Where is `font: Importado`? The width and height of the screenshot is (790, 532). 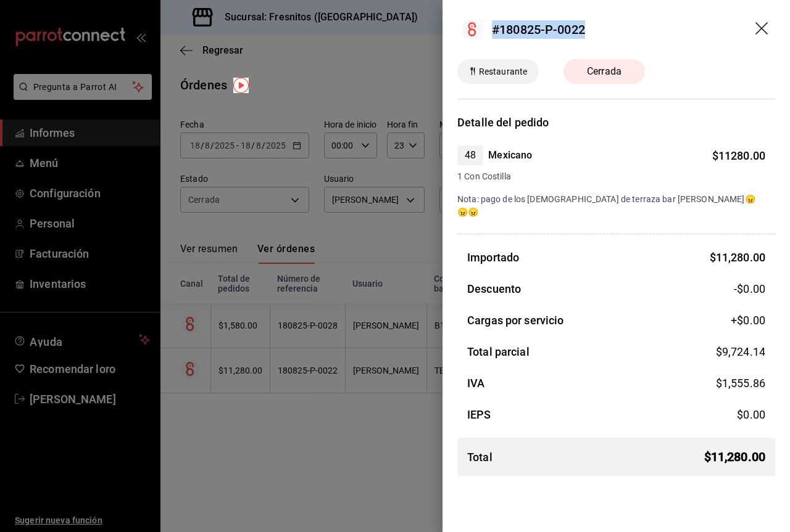 font: Importado is located at coordinates (493, 257).